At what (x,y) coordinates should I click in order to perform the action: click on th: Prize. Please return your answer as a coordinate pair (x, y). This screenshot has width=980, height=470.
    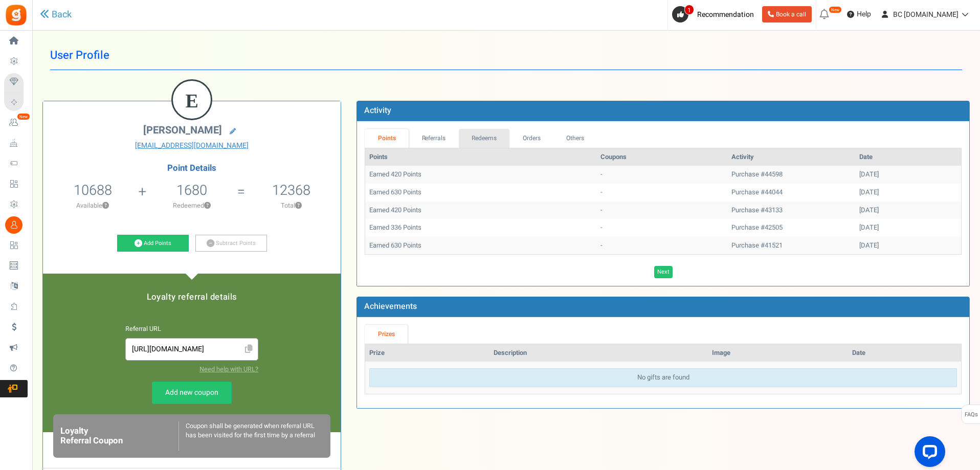
    Looking at the image, I should click on (427, 353).